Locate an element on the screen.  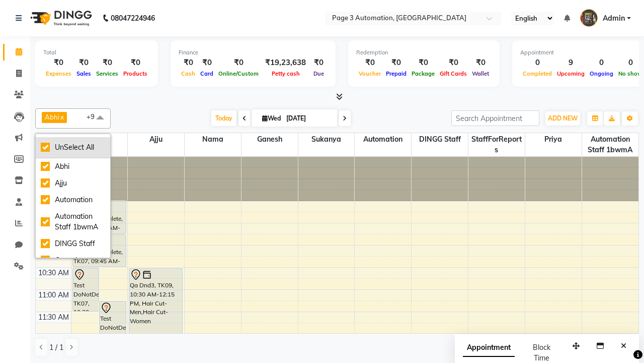
span: Wallet is located at coordinates (481, 73).